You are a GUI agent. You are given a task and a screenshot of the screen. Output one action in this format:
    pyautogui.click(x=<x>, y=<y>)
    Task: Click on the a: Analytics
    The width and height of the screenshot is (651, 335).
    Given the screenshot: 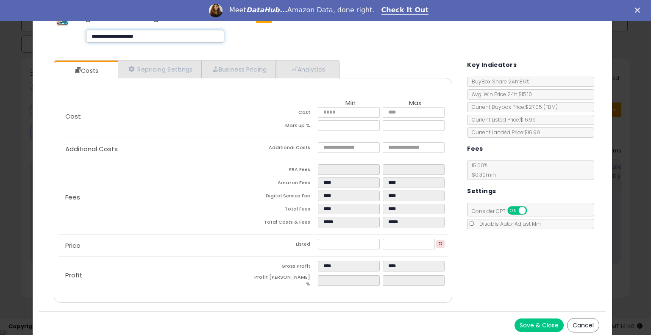 What is the action you would take?
    pyautogui.click(x=308, y=69)
    